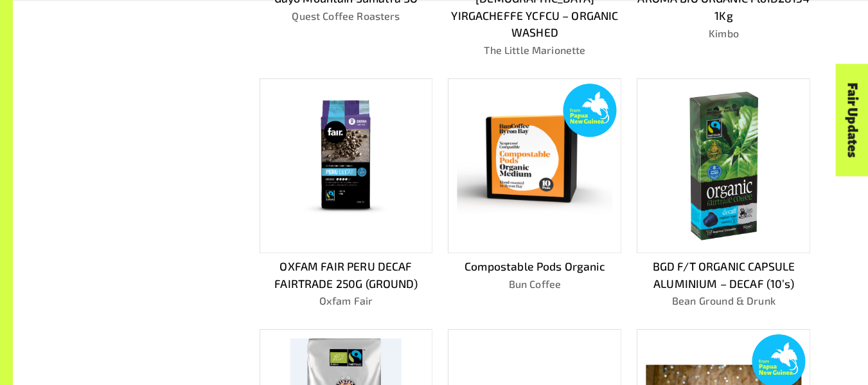 The height and width of the screenshot is (385, 868). What do you see at coordinates (723, 301) in the screenshot?
I see `p: Bean Ground & Drunk` at bounding box center [723, 301].